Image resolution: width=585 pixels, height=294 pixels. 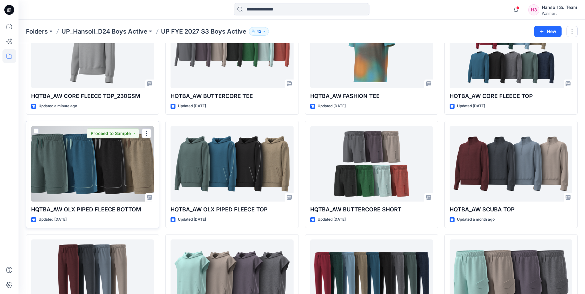 What do you see at coordinates (372, 50) in the screenshot?
I see `a: HQTBA_AW FASHION TEE` at bounding box center [372, 50].